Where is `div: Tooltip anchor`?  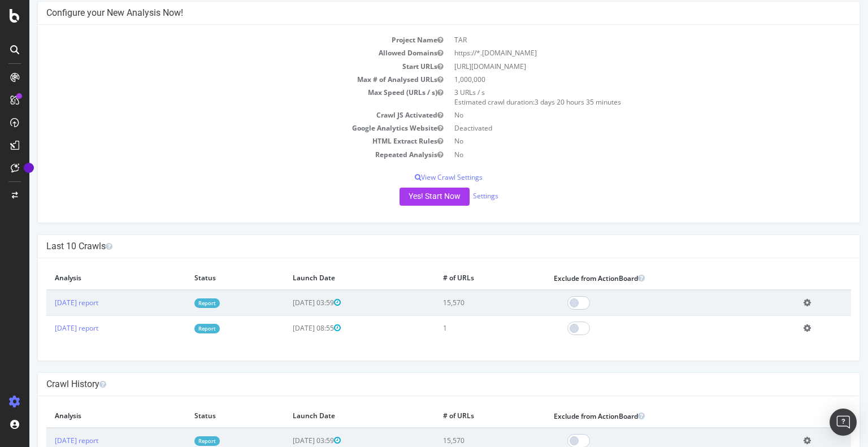 div: Tooltip anchor is located at coordinates (29, 167).